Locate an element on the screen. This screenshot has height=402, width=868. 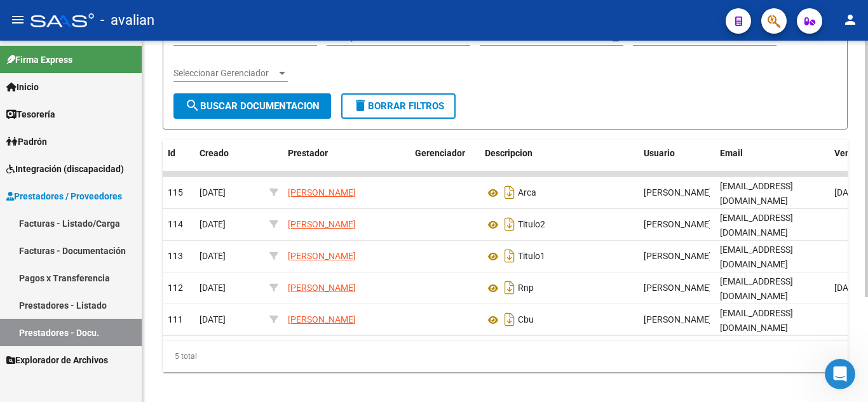
datatable-header-cell: Creado is located at coordinates (230, 161).